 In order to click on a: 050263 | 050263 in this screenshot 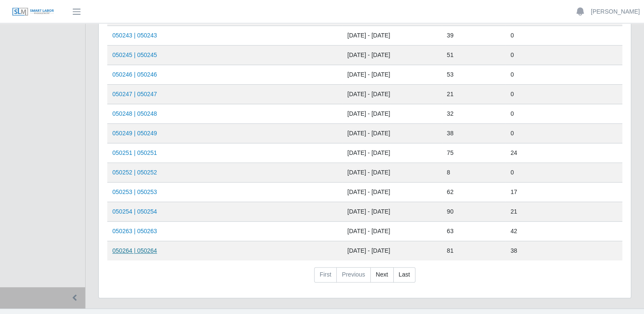, I will do `click(134, 231)`.